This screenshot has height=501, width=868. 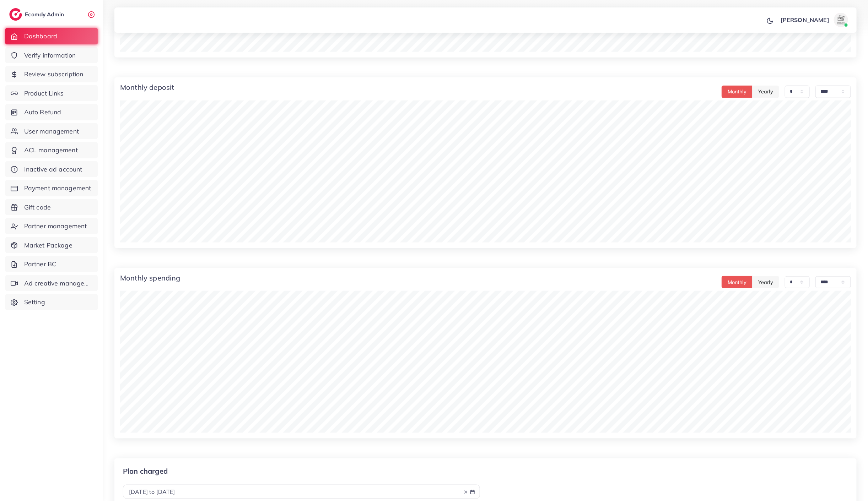 What do you see at coordinates (51, 265) in the screenshot?
I see `a: Partner BC` at bounding box center [51, 265].